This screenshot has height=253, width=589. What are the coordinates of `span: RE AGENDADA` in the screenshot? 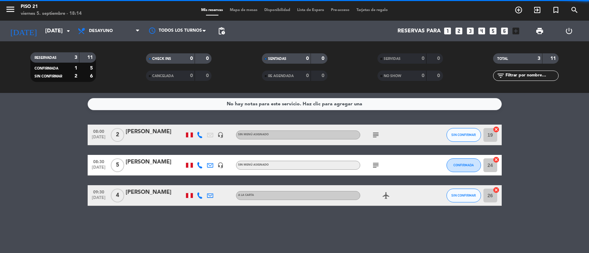 It's located at (281, 76).